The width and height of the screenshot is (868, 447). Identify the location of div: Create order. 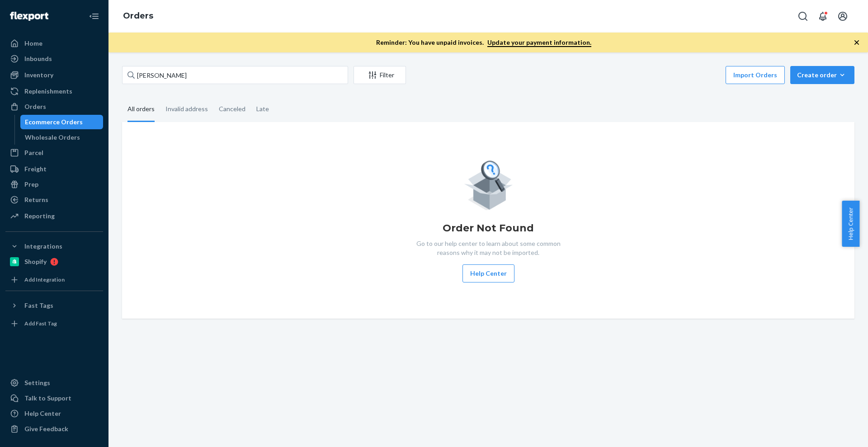
(822, 75).